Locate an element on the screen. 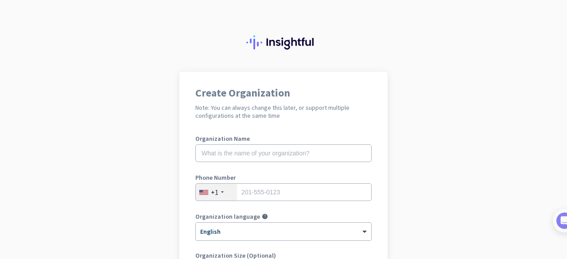  h1: Create Organization is located at coordinates (283, 93).